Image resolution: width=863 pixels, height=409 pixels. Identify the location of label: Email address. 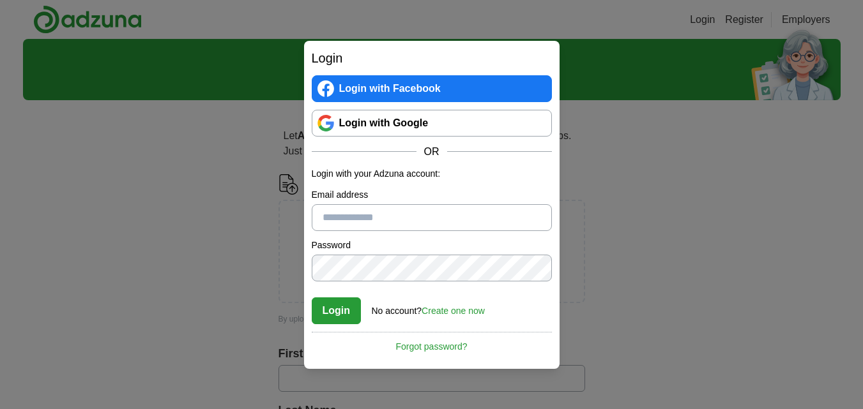
(432, 195).